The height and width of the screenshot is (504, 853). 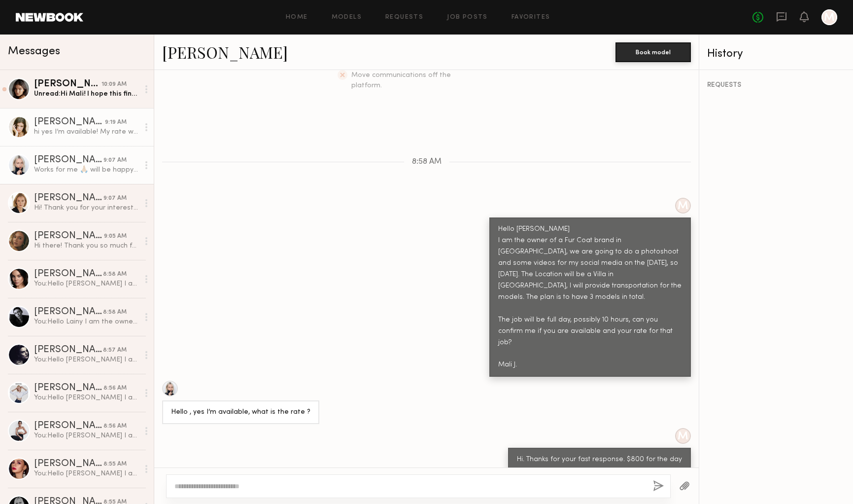 What do you see at coordinates (404, 18) in the screenshot?
I see `a: Requests` at bounding box center [404, 18].